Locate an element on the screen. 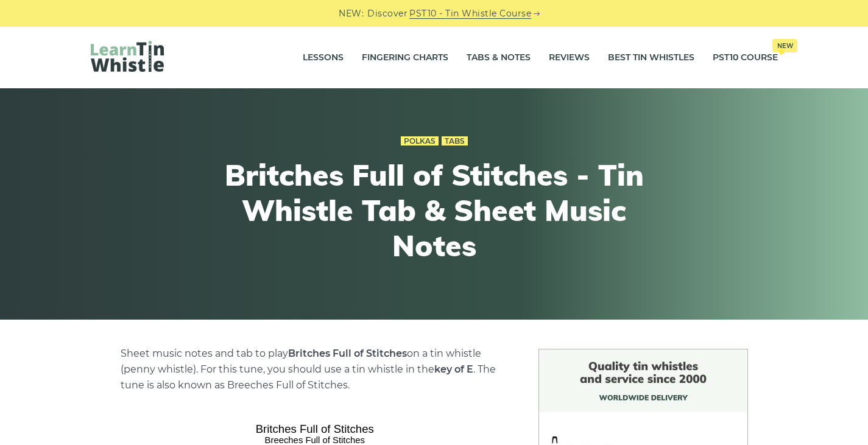  a: Tabs is located at coordinates (454, 141).